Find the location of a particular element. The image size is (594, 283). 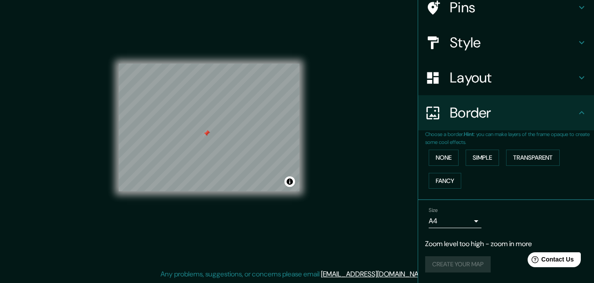

div: Border is located at coordinates (506, 113).